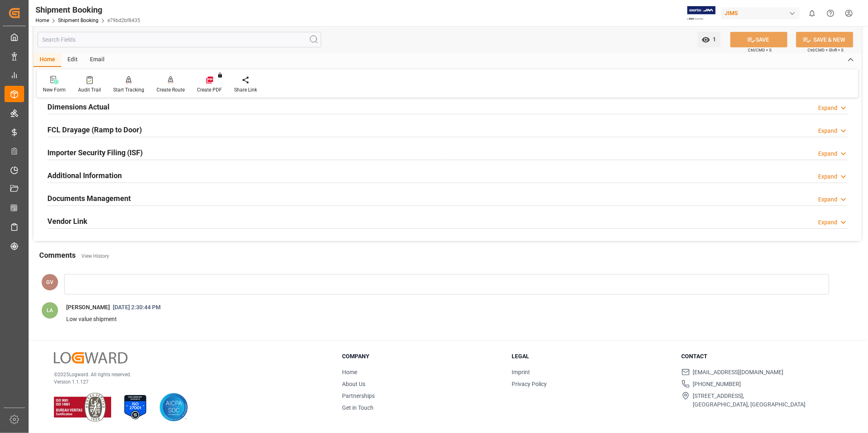 Image resolution: width=868 pixels, height=433 pixels. I want to click on h3: Legal, so click(591, 356).